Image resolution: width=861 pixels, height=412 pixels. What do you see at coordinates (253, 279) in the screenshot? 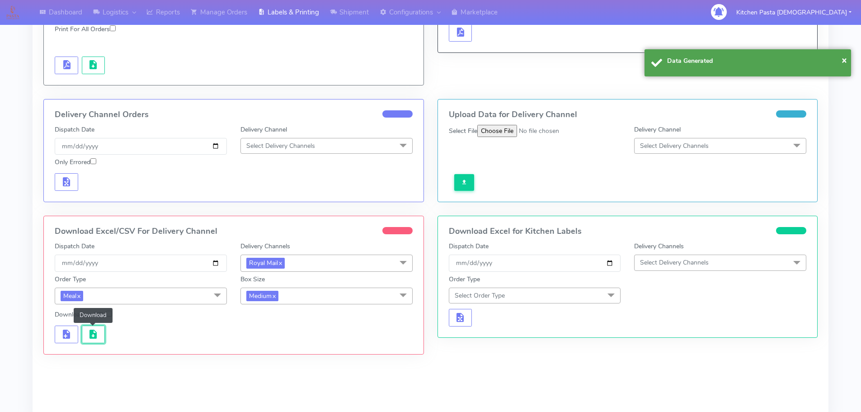
I see `label: Box Size` at bounding box center [253, 279].